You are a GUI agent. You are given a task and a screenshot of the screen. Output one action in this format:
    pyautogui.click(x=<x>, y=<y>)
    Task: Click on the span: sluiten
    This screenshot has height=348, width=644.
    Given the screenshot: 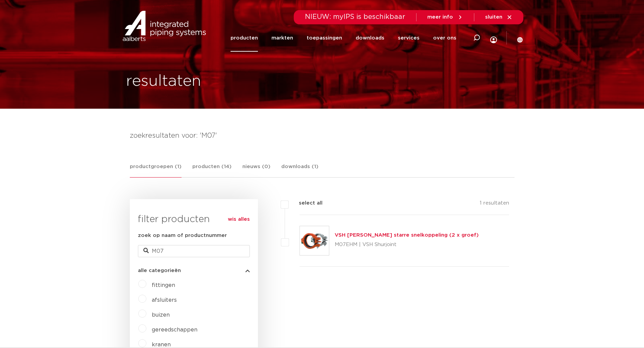 What is the action you would take?
    pyautogui.click(x=493, y=17)
    